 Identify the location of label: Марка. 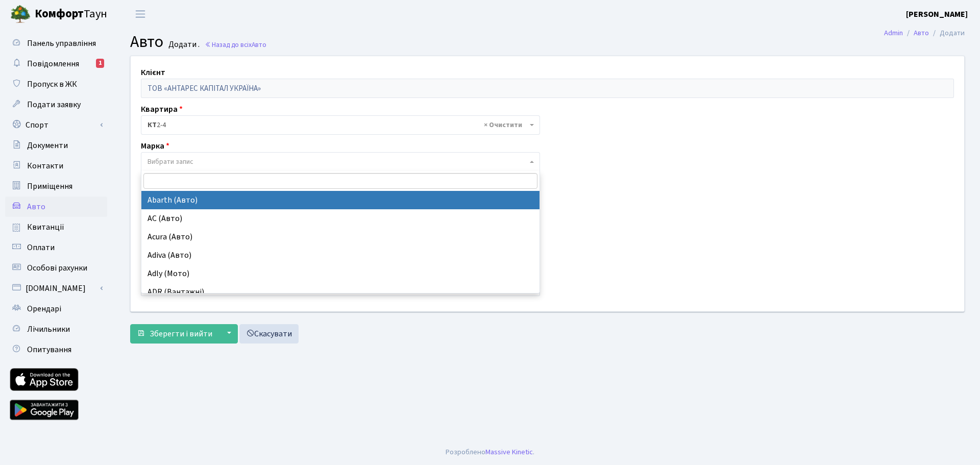
(155, 146).